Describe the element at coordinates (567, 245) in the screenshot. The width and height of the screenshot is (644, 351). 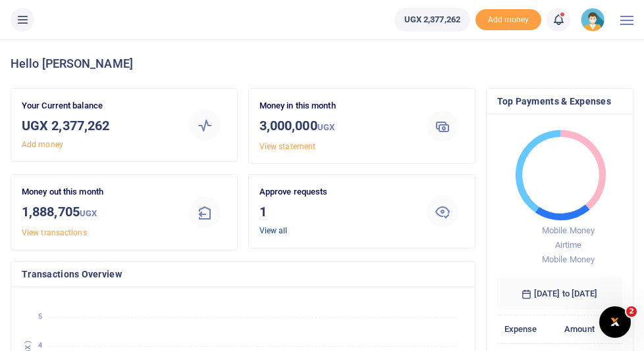
I see `span: Airtime` at that location.